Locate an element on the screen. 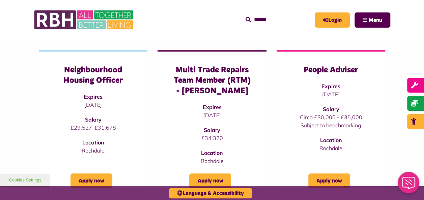 Image resolution: width=424 pixels, height=200 pixels. p: £34,320 is located at coordinates (212, 138).